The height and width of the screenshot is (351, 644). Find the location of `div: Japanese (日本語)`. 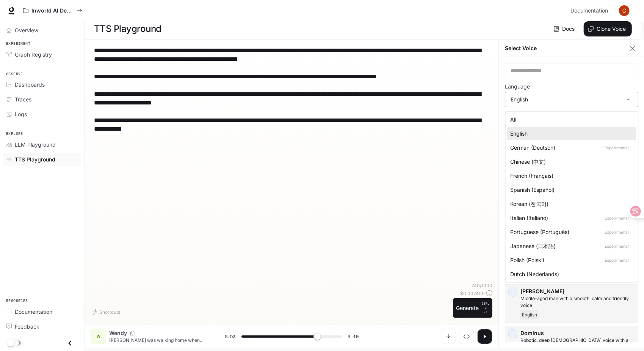

div: Japanese (日本語) is located at coordinates (570, 246).